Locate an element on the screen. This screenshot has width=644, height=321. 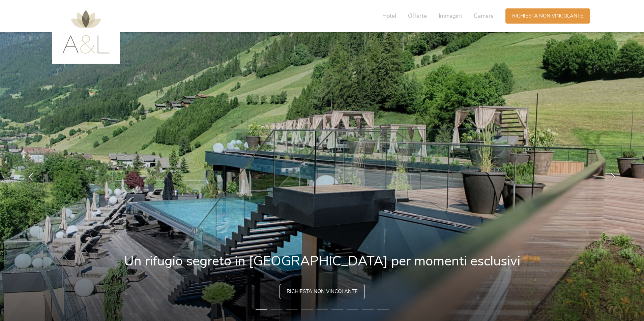
span: Offerte is located at coordinates (417, 16).